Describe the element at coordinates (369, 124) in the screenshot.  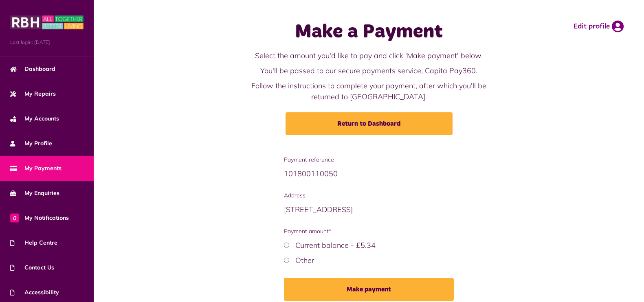
I see `a: Return to Dashboard` at that location.